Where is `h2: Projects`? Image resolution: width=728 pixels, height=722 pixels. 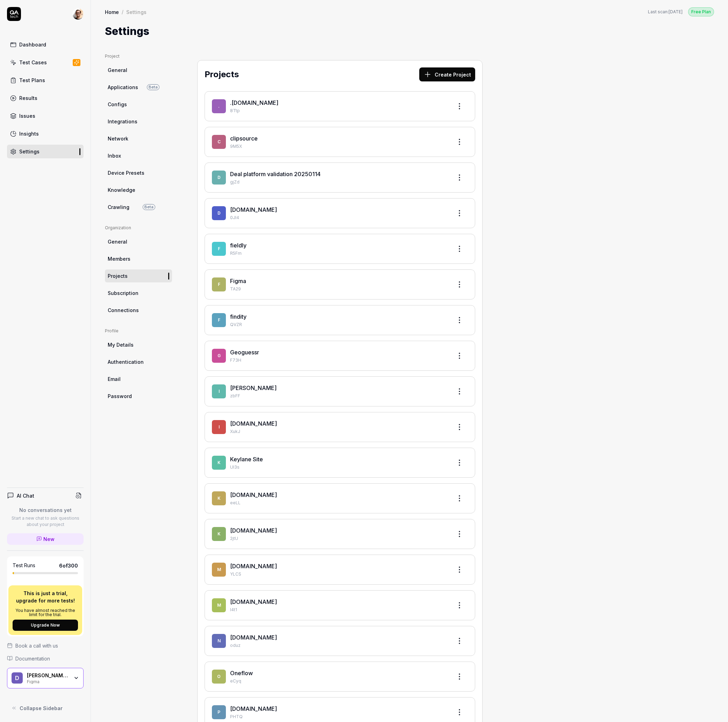
h2: Projects is located at coordinates (221, 75).